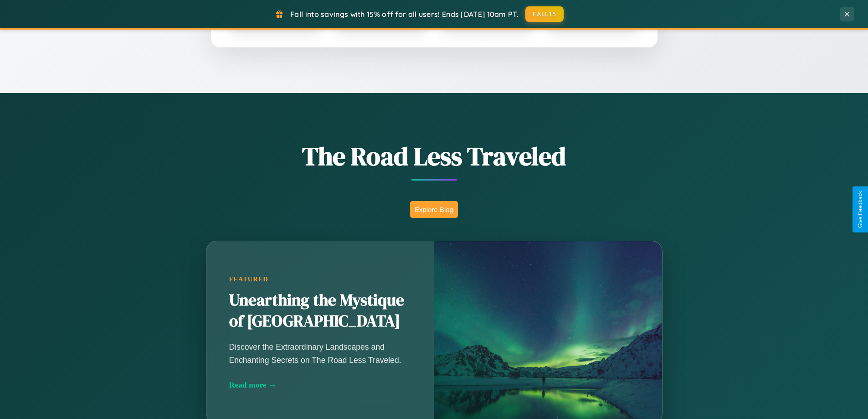 This screenshot has width=868, height=419. What do you see at coordinates (320, 279) in the screenshot?
I see `div: Featured` at bounding box center [320, 279].